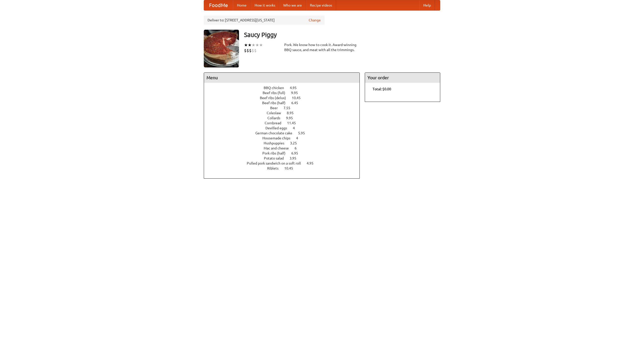  Describe the element at coordinates (279, 138) in the screenshot. I see `span: Housemade chips` at that location.